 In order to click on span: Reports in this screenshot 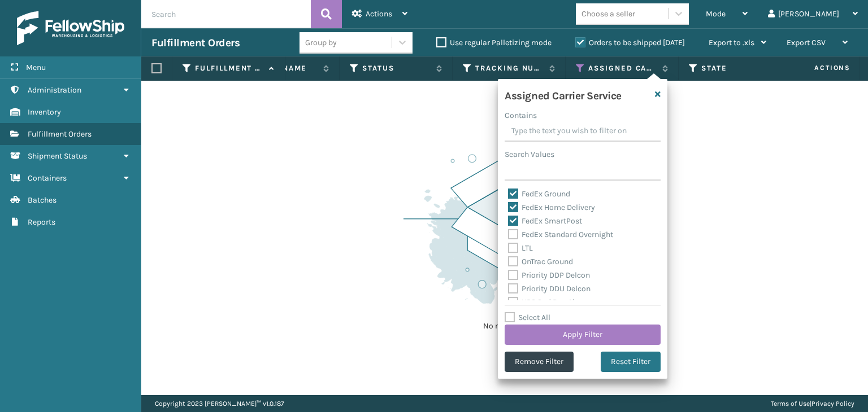, I will do `click(42, 222)`.